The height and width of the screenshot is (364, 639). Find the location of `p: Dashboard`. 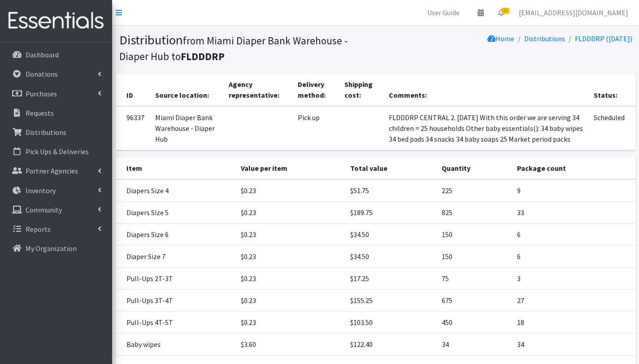

p: Dashboard is located at coordinates (43, 55).